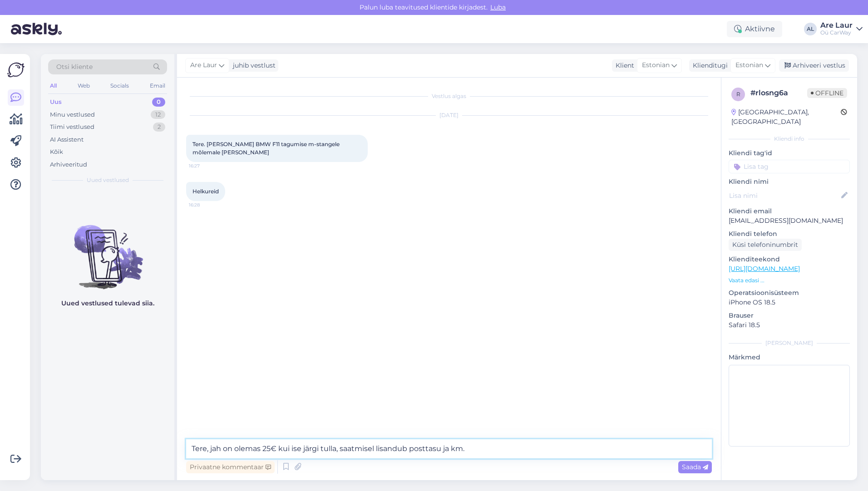  I want to click on span: Luba, so click(498, 7).